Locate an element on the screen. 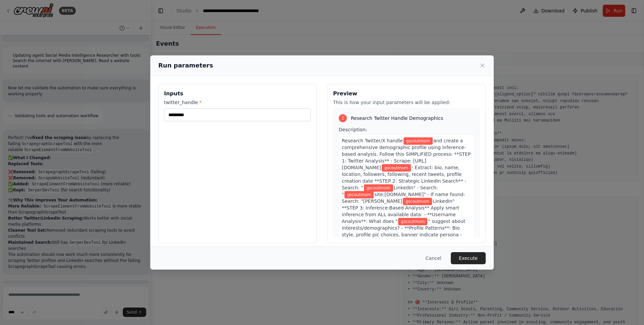 The width and height of the screenshot is (644, 325). button: Cancel is located at coordinates (434, 258).